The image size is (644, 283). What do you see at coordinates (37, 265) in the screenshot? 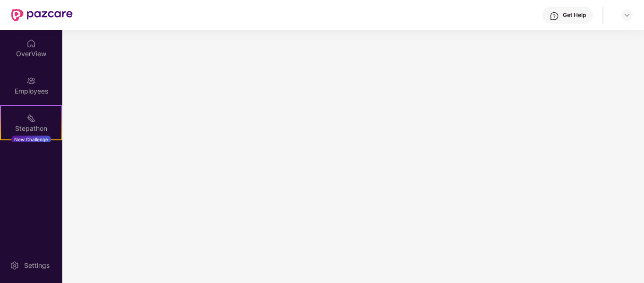
I see `div: Settings` at bounding box center [37, 265].